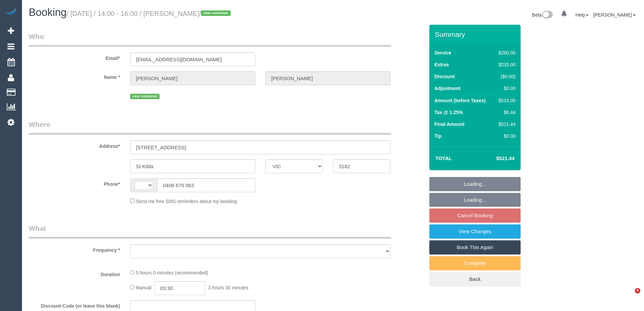 The image size is (644, 311). What do you see at coordinates (506, 53) in the screenshot?
I see `div: $280.00` at bounding box center [506, 53].